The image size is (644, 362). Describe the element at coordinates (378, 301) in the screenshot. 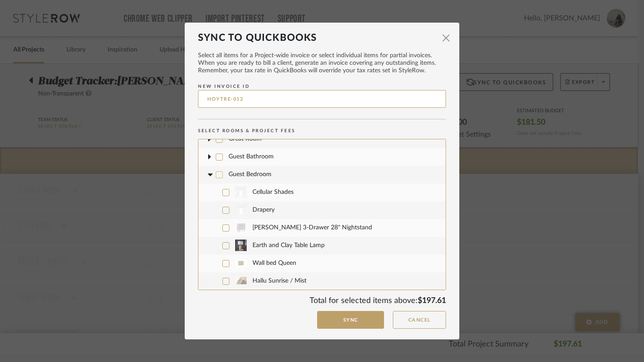

I see `div: Total for selected items above:` at that location.